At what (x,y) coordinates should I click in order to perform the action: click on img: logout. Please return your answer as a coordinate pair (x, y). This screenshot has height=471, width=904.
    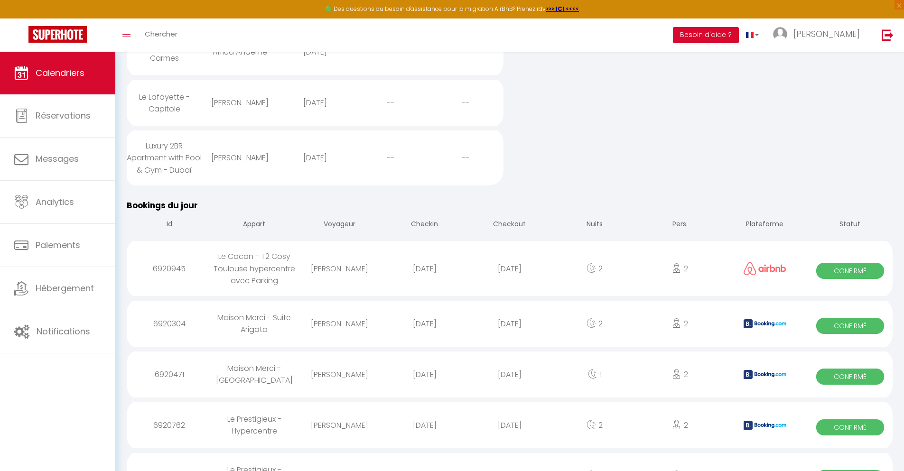
    Looking at the image, I should click on (887, 35).